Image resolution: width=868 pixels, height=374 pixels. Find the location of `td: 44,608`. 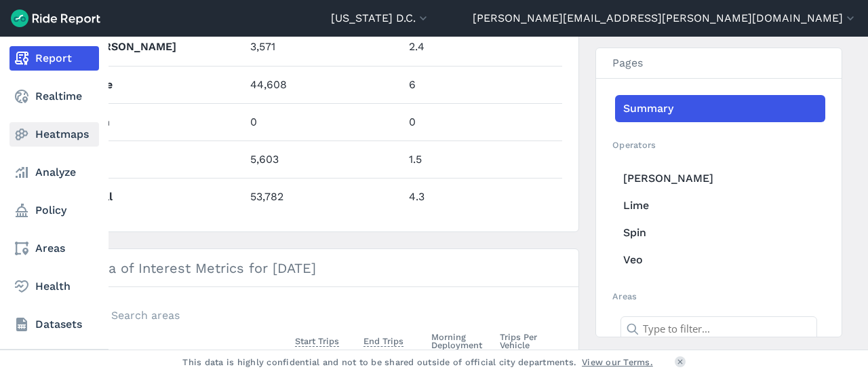

td: 44,608 is located at coordinates (324, 84).